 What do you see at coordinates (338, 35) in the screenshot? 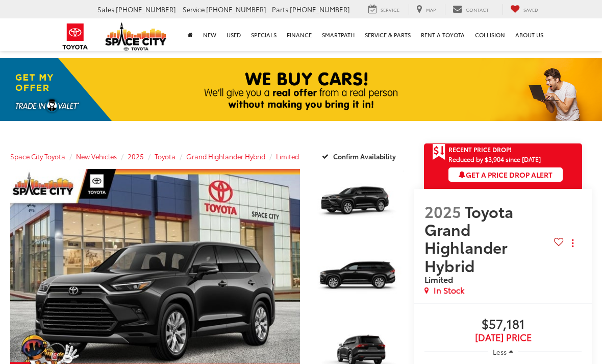
I see `a: SmartPath` at bounding box center [338, 35].